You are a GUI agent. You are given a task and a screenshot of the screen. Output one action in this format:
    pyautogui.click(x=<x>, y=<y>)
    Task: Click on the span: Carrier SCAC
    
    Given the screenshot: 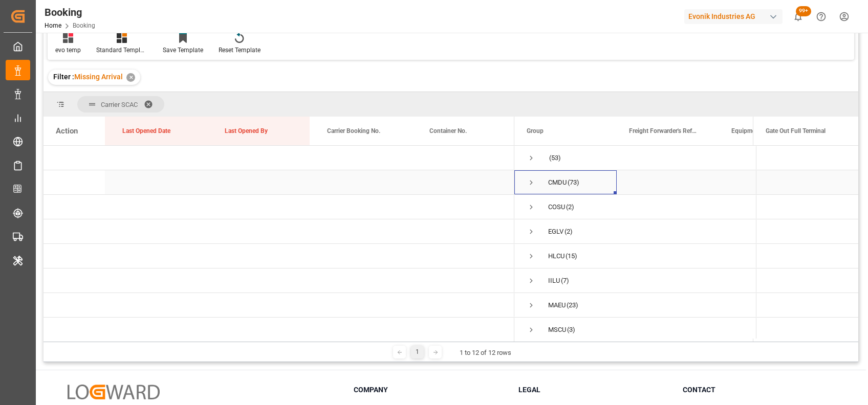 What is the action you would take?
    pyautogui.click(x=120, y=105)
    